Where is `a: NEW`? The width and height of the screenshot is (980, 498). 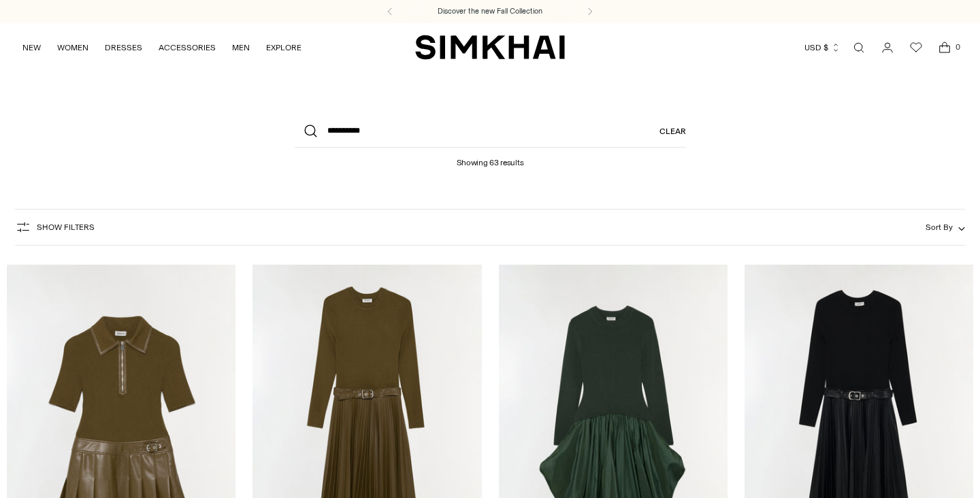 a: NEW is located at coordinates (31, 47).